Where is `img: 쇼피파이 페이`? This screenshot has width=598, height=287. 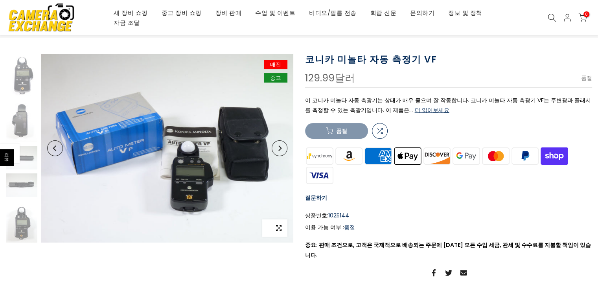 img: 쇼피파이 페이 is located at coordinates (555, 156).